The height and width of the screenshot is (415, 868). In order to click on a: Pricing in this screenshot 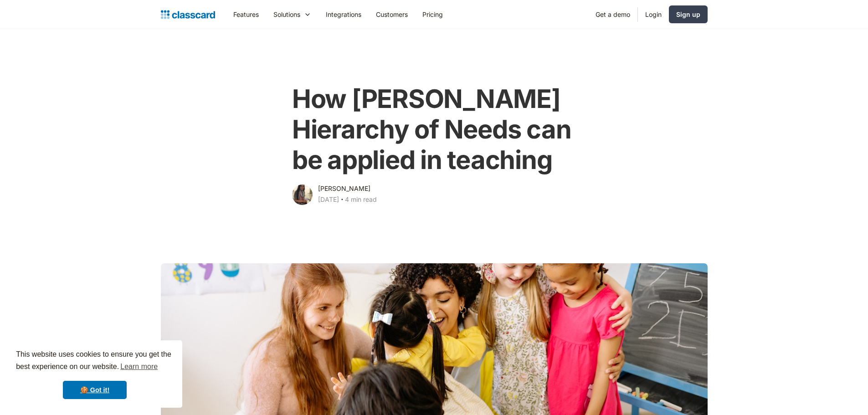, I will do `click(433, 14)`.